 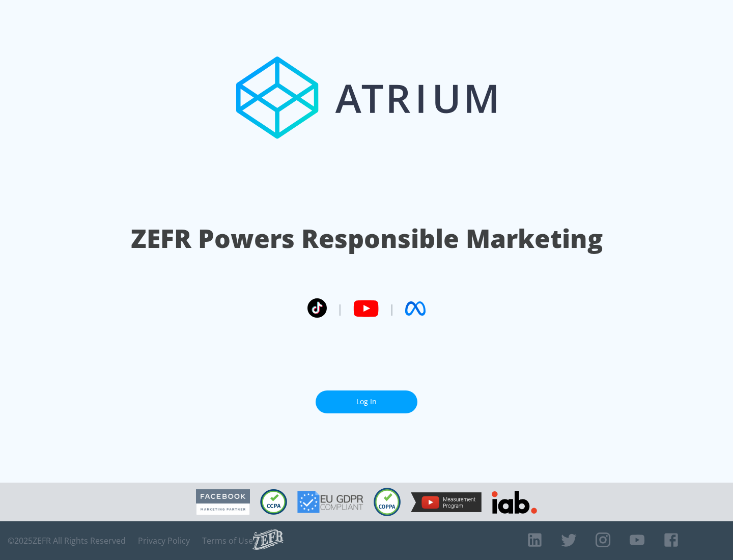 What do you see at coordinates (366, 238) in the screenshot?
I see `h1: ZEFR Powers Responsible Marketing` at bounding box center [366, 238].